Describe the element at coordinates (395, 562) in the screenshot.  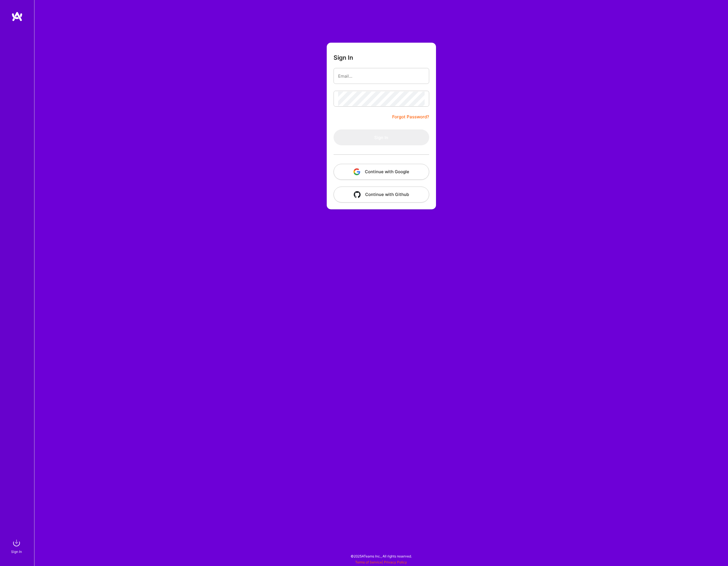
I see `a: Privacy Policy` at that location.